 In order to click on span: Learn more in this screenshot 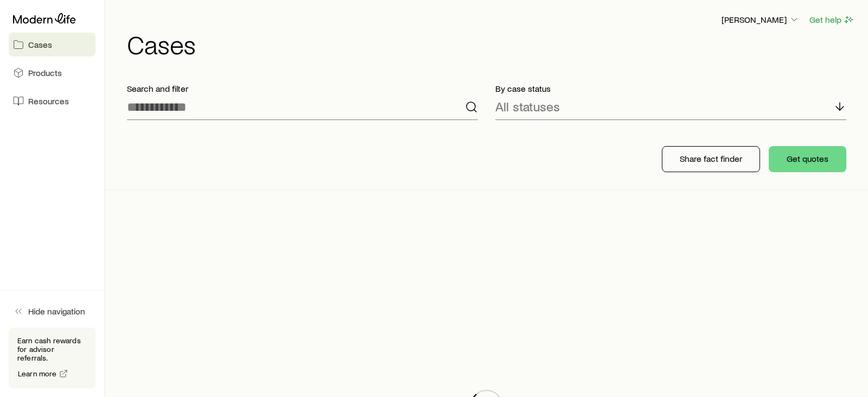, I will do `click(37, 373)`.